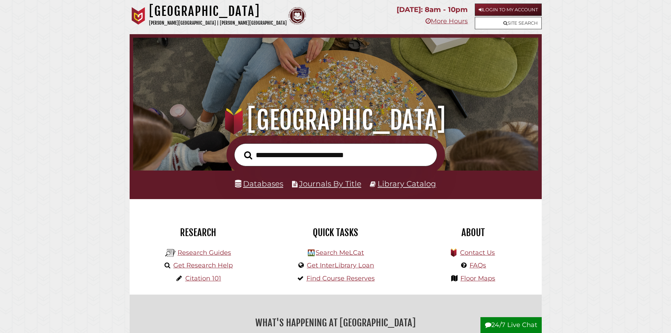 This screenshot has height=333, width=671. Describe the element at coordinates (407, 184) in the screenshot. I see `a: Library Catalog` at that location.